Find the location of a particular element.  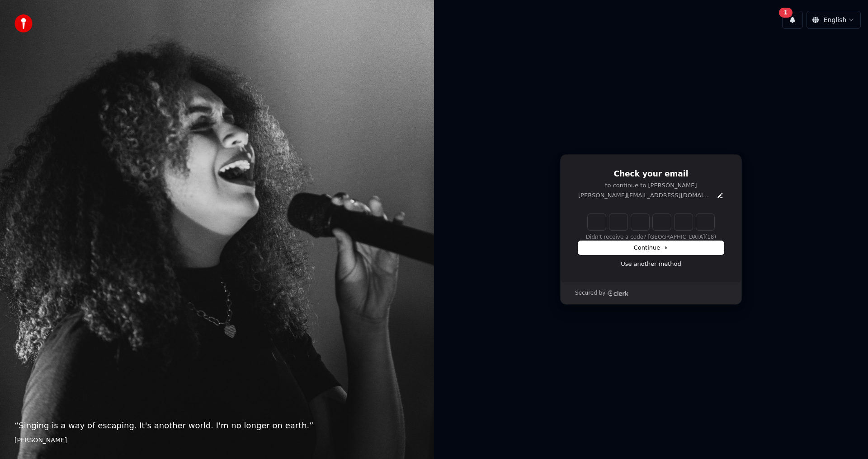

button: Continue is located at coordinates (651, 248).